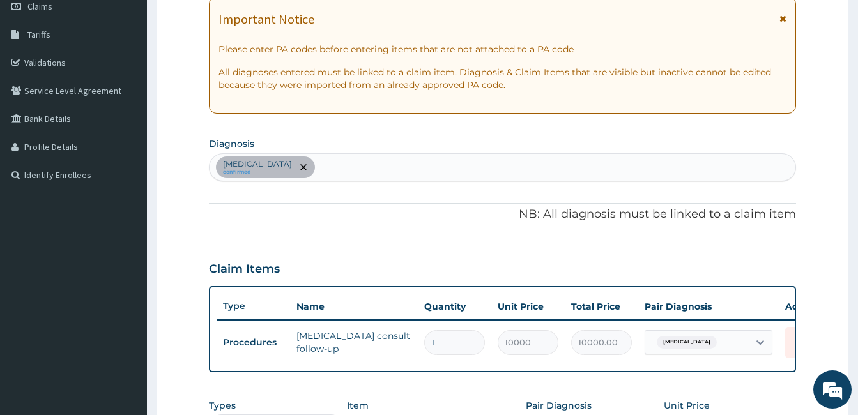 This screenshot has width=858, height=415. What do you see at coordinates (266, 19) in the screenshot?
I see `h1: Important Notice` at bounding box center [266, 19].